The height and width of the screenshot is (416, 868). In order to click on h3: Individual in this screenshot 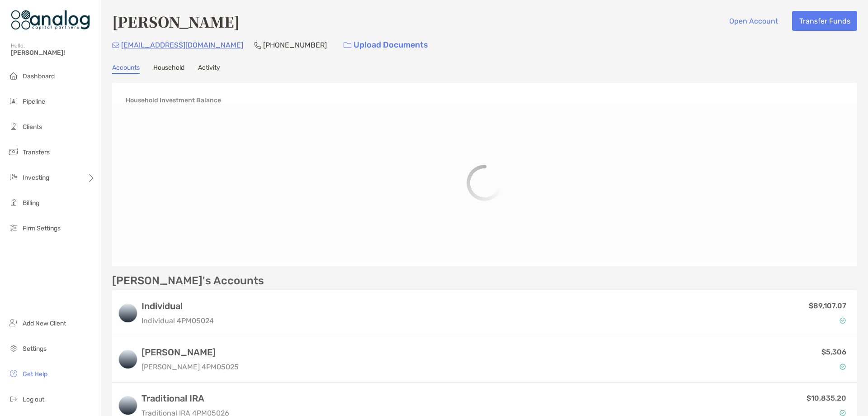, I will do `click(178, 306)`.